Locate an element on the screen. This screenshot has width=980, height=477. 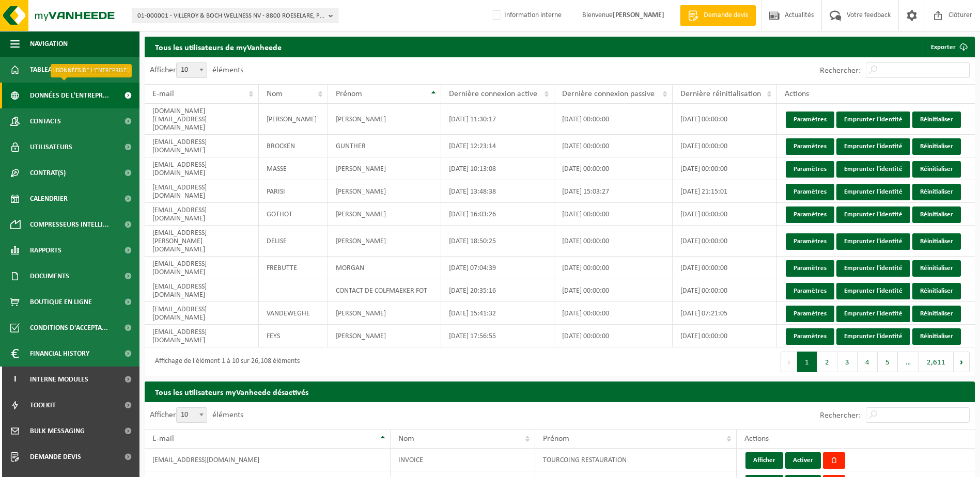
h2: Tous les utilisateurs de myVanheede is located at coordinates (218, 46).